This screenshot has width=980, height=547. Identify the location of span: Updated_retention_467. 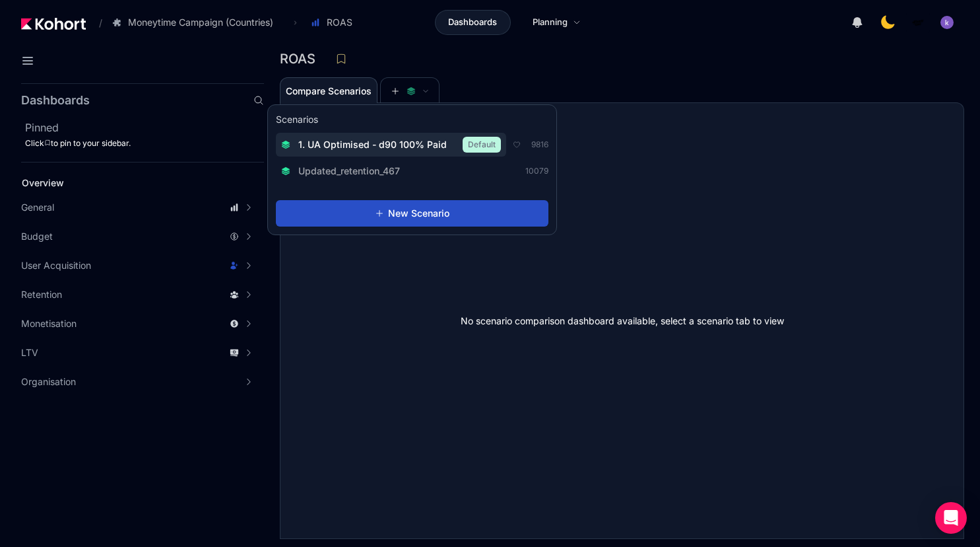
(349, 171).